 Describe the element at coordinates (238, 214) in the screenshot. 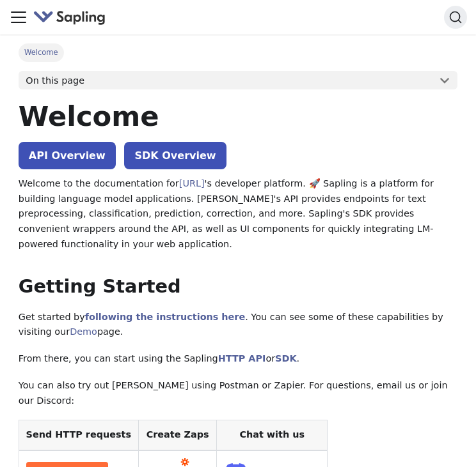

I see `p: Welcome to the documentation for 's developer platform. 🚀 Sapling is a platform for building lang...` at that location.